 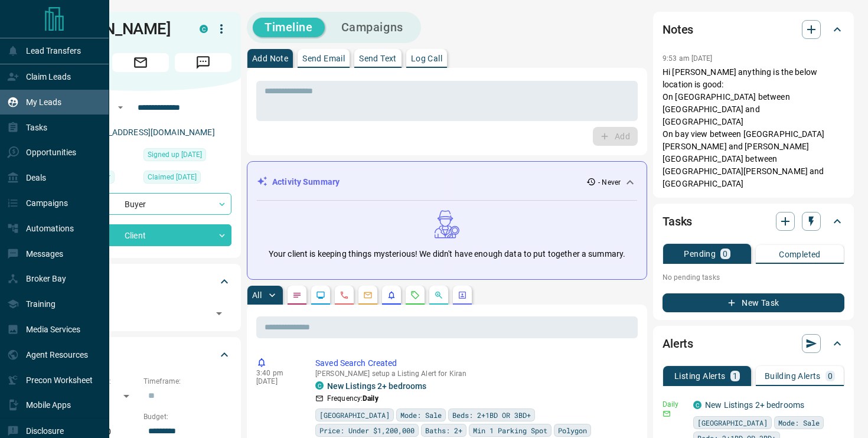 What do you see at coordinates (799, 254) in the screenshot?
I see `p: Completed` at bounding box center [799, 254].